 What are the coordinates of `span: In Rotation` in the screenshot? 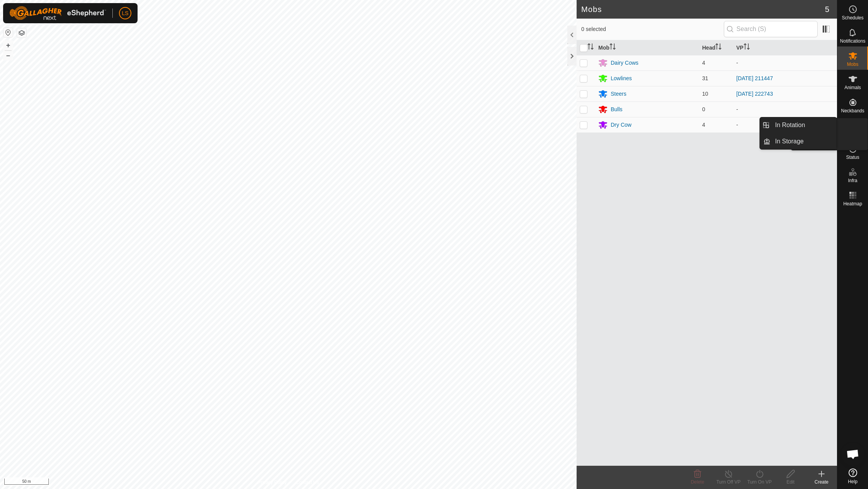 It's located at (790, 126).